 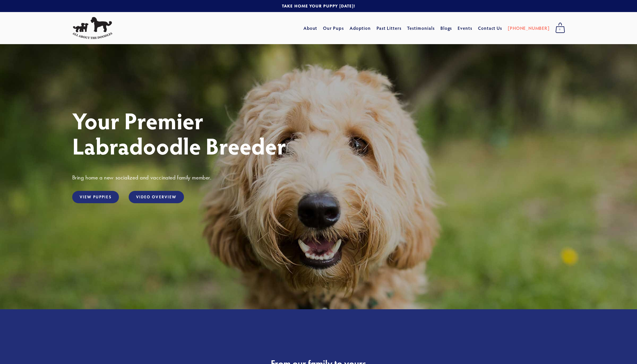 I want to click on a: Contact Us, so click(x=491, y=28).